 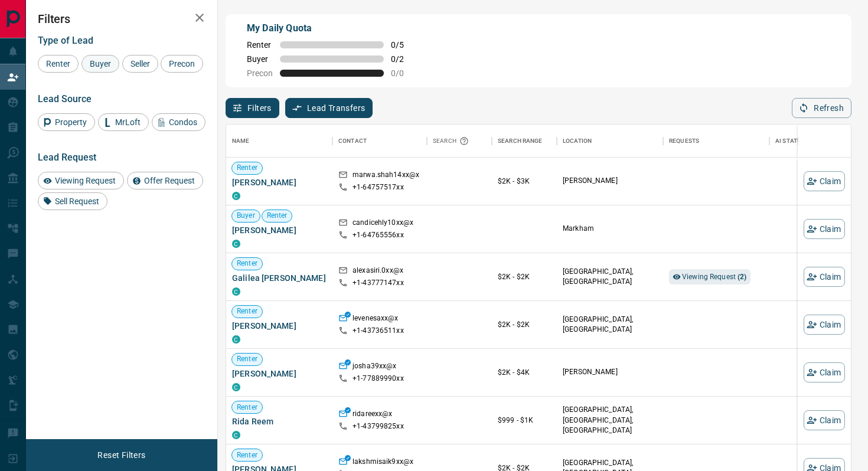 What do you see at coordinates (372, 415) in the screenshot?
I see `p: ridareexx@x` at bounding box center [372, 415].